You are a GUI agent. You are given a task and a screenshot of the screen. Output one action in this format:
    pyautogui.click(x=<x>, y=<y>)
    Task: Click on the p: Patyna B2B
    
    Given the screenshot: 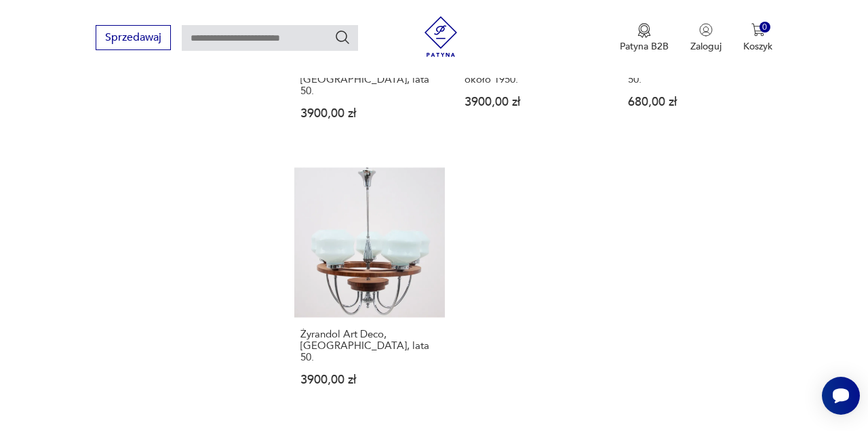 What is the action you would take?
    pyautogui.click(x=644, y=46)
    